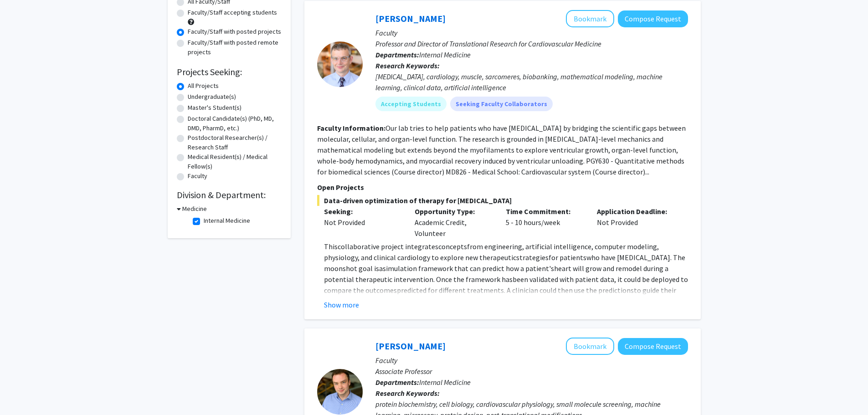 The height and width of the screenshot is (415, 868). What do you see at coordinates (492, 252) in the screenshot?
I see `span: from engineering, artificial intelligence, computer modeling, phy` at bounding box center [492, 252].